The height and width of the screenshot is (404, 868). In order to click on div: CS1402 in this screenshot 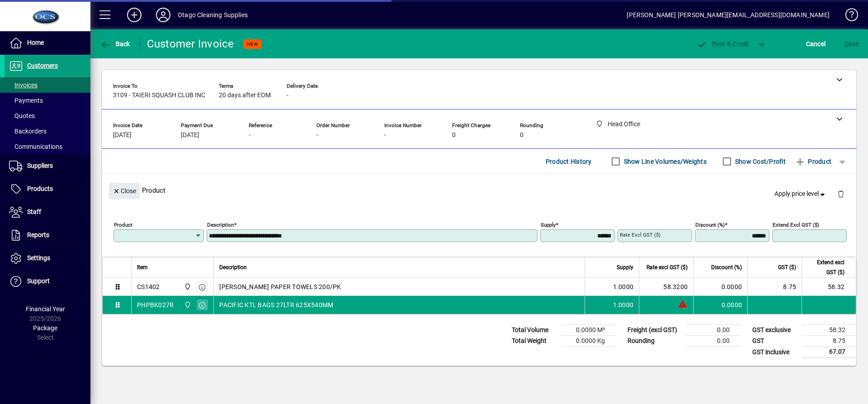, I will do `click(149, 287)`.